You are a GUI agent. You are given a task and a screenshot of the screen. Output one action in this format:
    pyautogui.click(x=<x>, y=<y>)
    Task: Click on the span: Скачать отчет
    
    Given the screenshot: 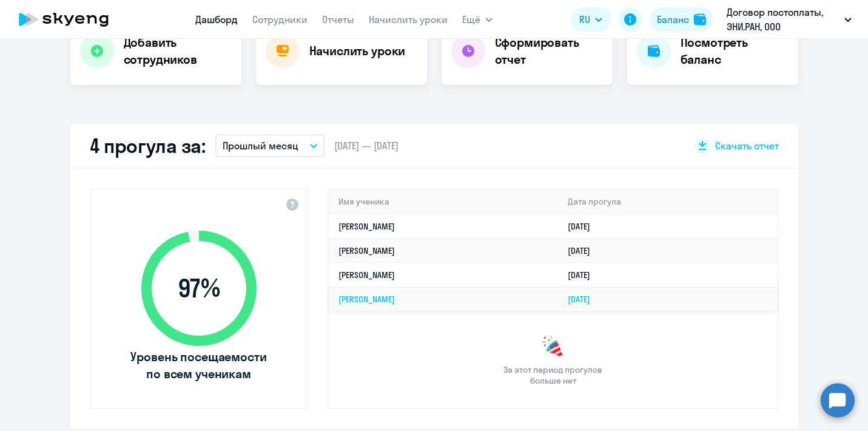 What is the action you would take?
    pyautogui.click(x=747, y=146)
    